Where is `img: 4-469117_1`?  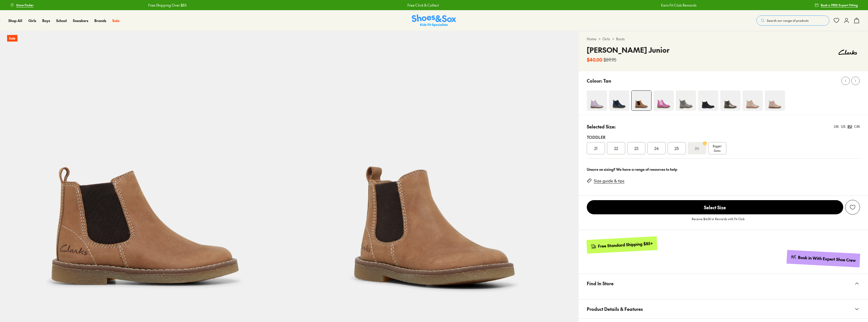 img: 4-469117_1 is located at coordinates (775, 101).